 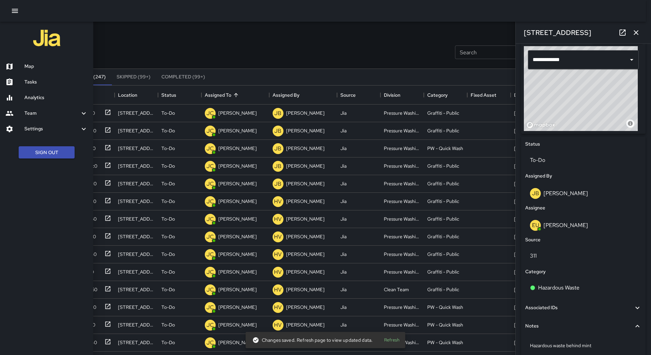 What do you see at coordinates (47, 38) in the screenshot?
I see `img: jia-logo` at bounding box center [47, 38].